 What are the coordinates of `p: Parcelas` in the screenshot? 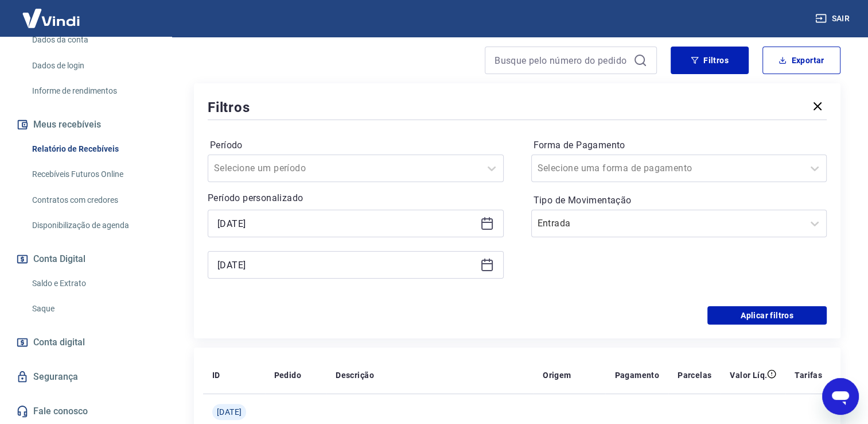 It's located at (694, 375).